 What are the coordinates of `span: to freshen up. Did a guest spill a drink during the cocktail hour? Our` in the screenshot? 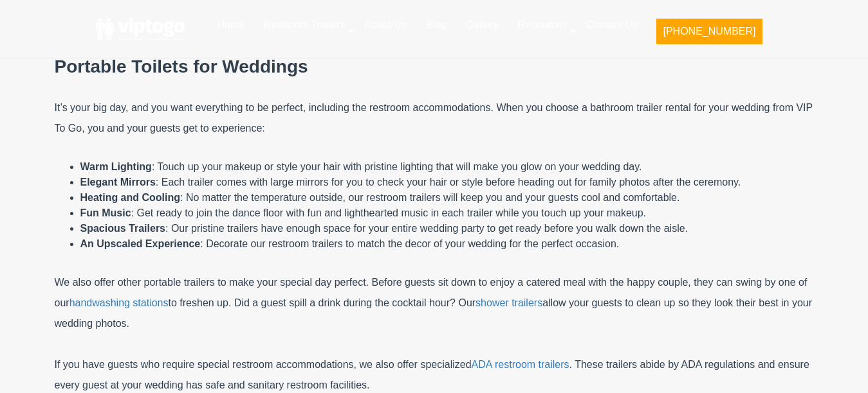 It's located at (322, 302).